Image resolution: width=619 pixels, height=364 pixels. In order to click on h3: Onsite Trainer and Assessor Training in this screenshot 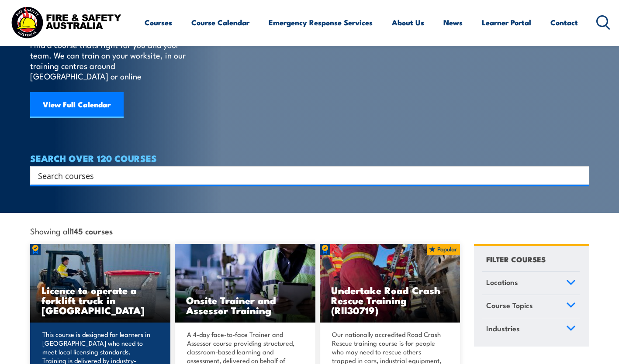, I will do `click(245, 306)`.